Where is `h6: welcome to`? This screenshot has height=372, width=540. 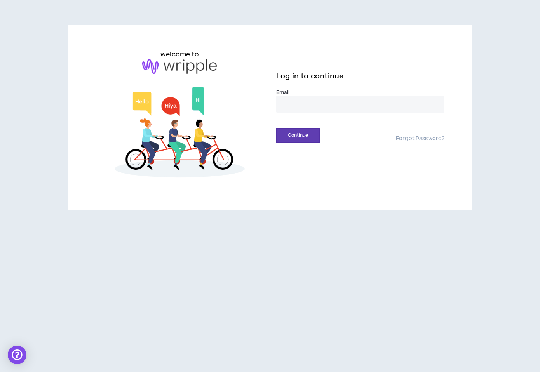
h6: welcome to is located at coordinates (179, 54).